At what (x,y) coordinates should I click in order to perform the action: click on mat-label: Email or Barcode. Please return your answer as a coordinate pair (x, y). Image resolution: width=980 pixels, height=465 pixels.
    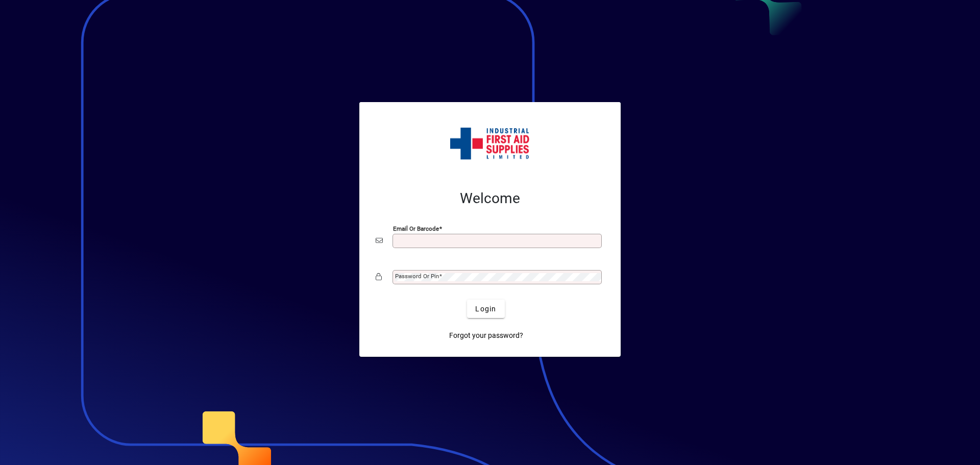
    Looking at the image, I should click on (416, 228).